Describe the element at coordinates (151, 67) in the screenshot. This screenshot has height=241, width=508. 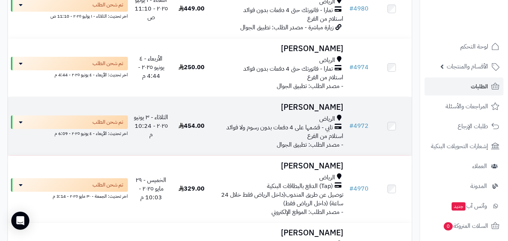
I see `span: الأربعاء - ٤ يونيو ٢٠٢٥ - 4:44 م` at that location.